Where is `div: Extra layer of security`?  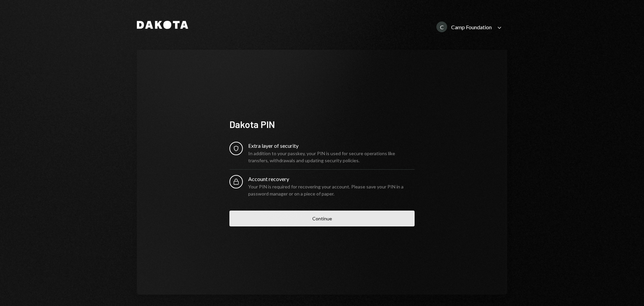
div: Extra layer of security is located at coordinates (331, 146).